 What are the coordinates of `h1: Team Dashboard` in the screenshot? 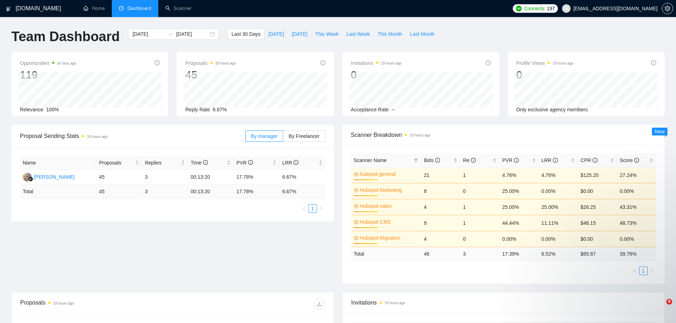 It's located at (65, 37).